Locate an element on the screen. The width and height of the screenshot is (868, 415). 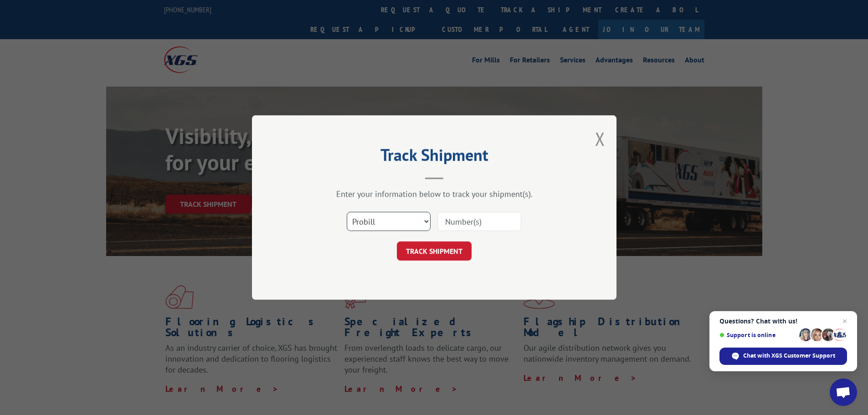
div: Enter your information below to track your shipment(s). is located at coordinates (434, 193).